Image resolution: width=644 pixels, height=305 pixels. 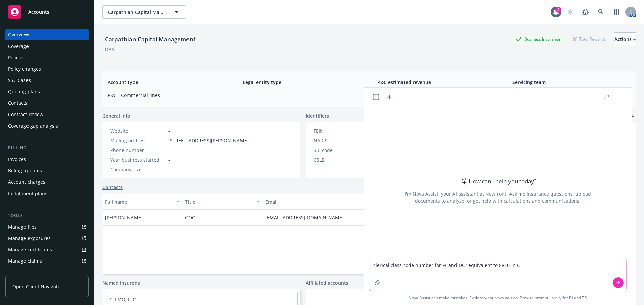 I want to click on a: Overview, so click(x=47, y=35).